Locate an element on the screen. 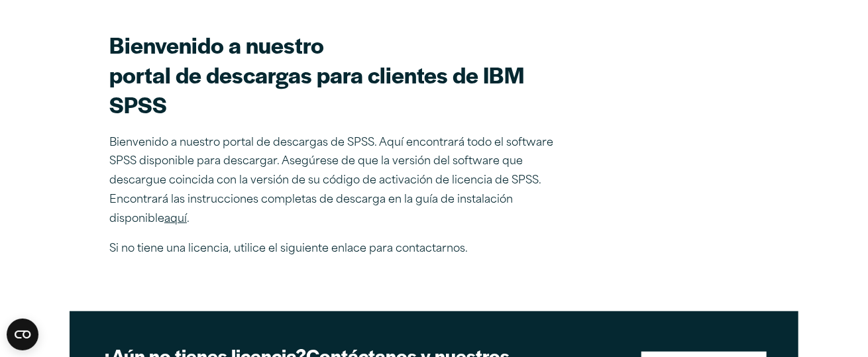 This screenshot has width=868, height=357. font: portal de descargas para clientes de IBM SPSS is located at coordinates (317, 88).